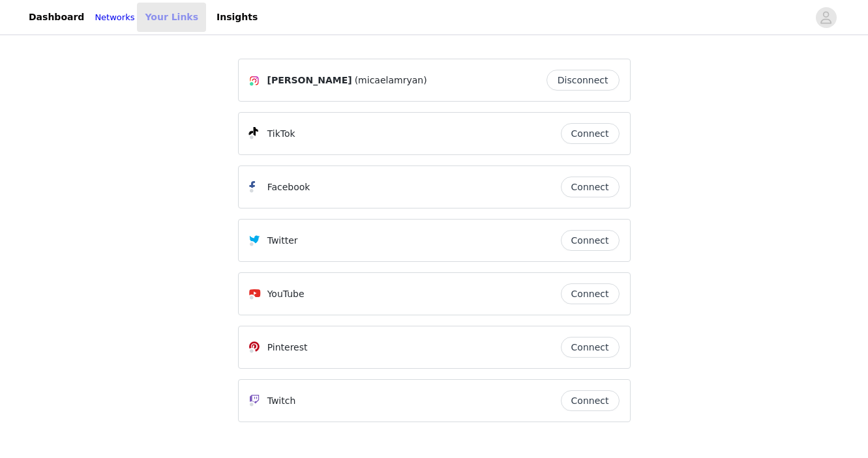 The width and height of the screenshot is (868, 458). Describe the element at coordinates (583, 81) in the screenshot. I see `button: Disconnect` at that location.